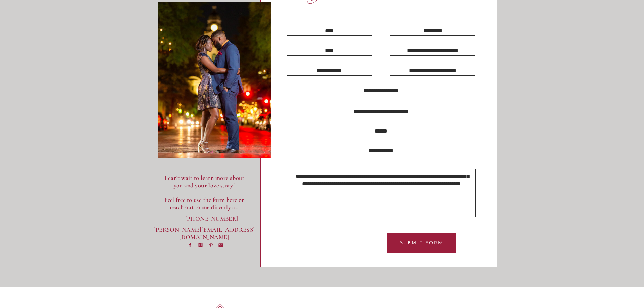  I want to click on a: Submit Form, so click(421, 243).